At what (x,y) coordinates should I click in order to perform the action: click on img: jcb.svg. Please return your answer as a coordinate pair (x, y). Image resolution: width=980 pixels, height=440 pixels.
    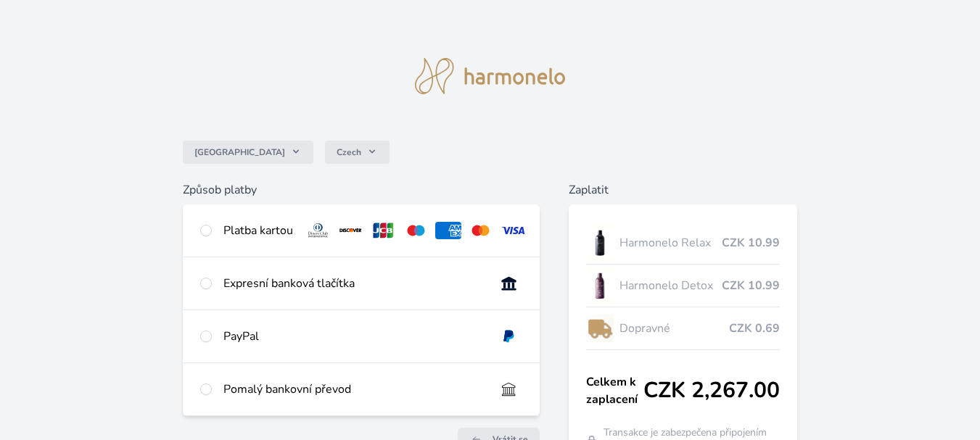
    Looking at the image, I should click on (383, 230).